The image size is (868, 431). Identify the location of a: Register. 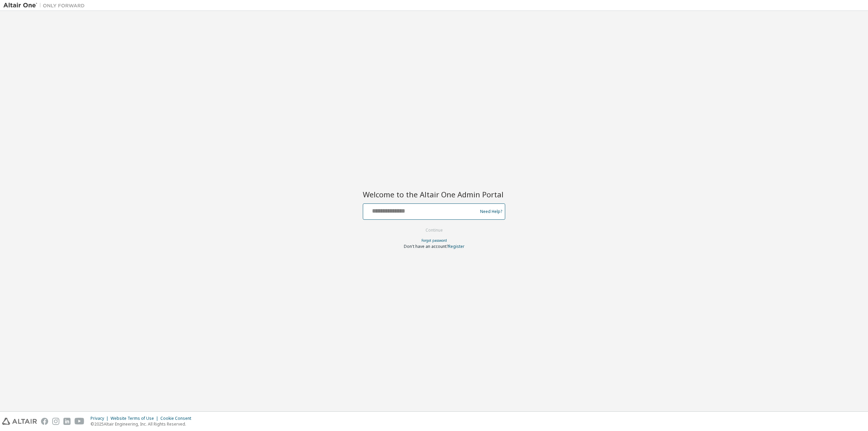
(456, 246).